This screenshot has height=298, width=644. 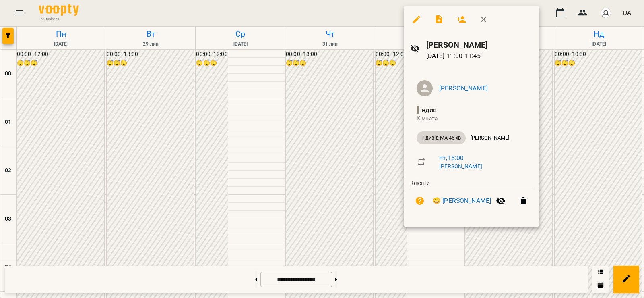 I want to click on span: - Індив, so click(x=427, y=110).